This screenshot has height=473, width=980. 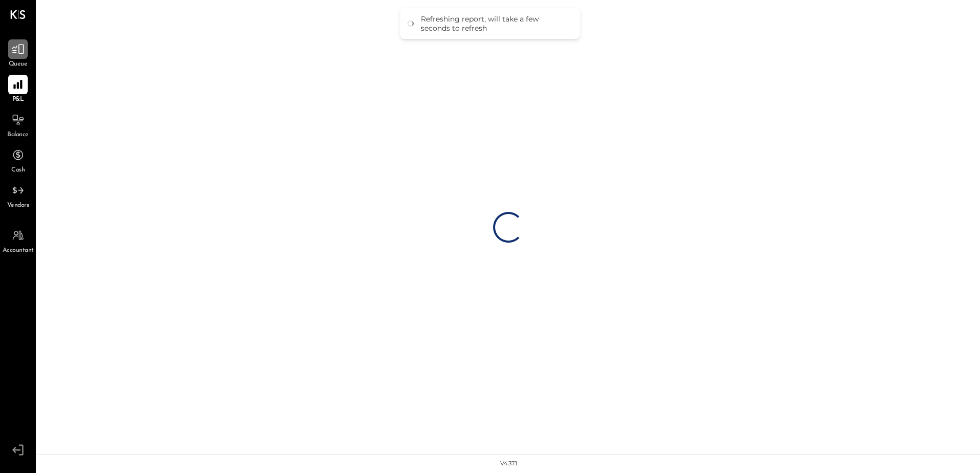 What do you see at coordinates (18, 196) in the screenshot?
I see `a: Vendors` at bounding box center [18, 196].